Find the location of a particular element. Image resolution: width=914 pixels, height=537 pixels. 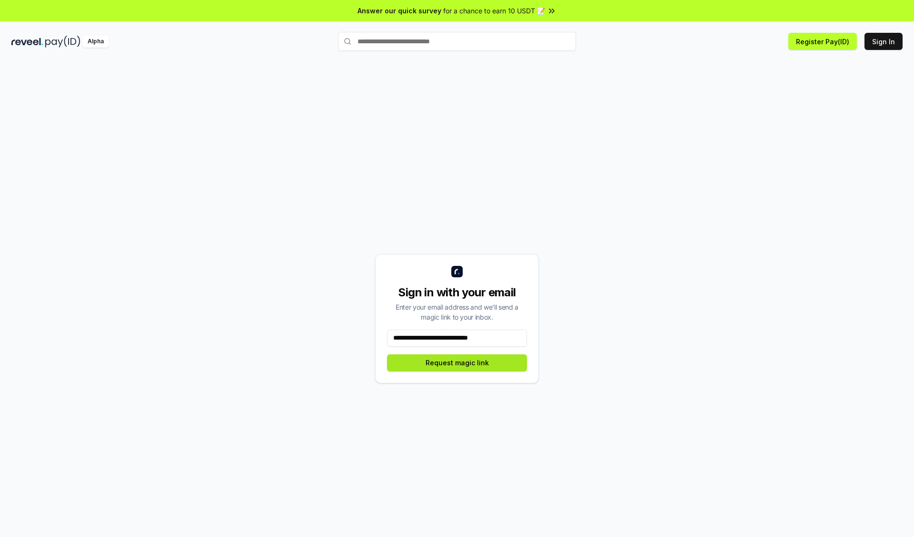

button: Register Pay(ID) is located at coordinates (822, 41).